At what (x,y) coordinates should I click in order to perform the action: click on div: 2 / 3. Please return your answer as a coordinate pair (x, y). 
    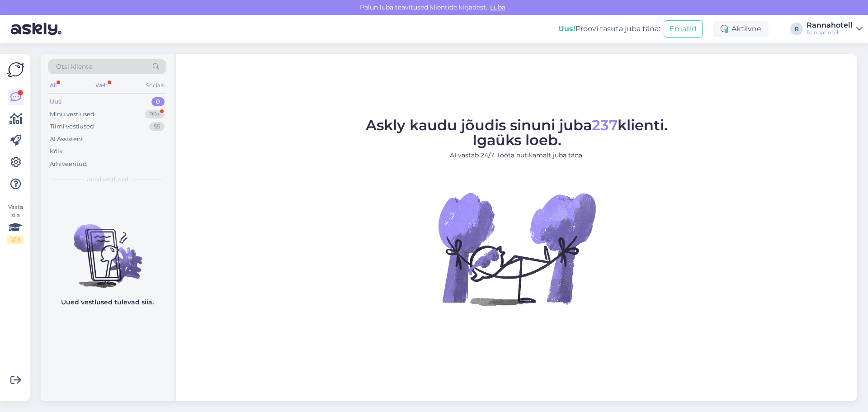
    Looking at the image, I should click on (15, 240).